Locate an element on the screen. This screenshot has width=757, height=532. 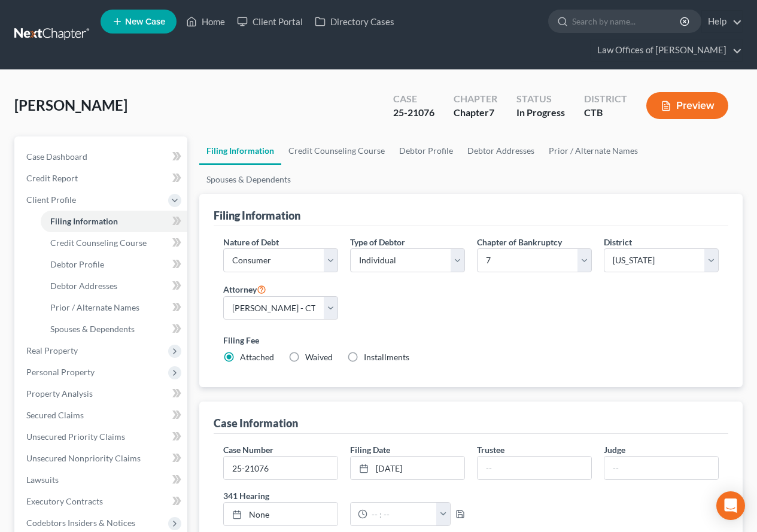
label: Case Number is located at coordinates (248, 450).